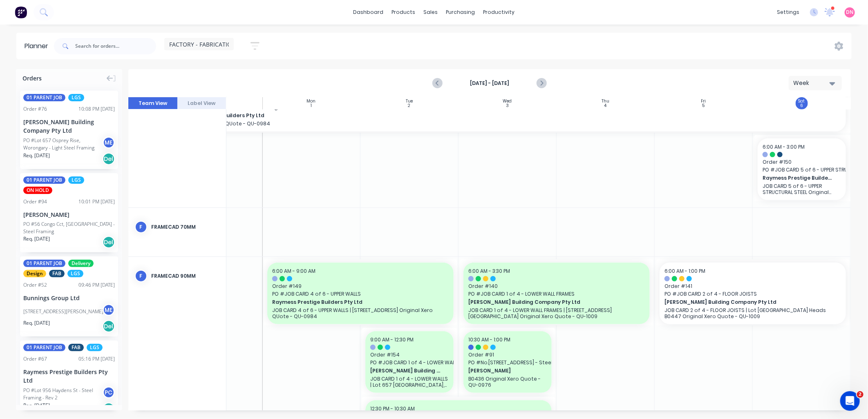 The image size is (868, 419). I want to click on p: JOB CARD 5 of 6 - UPPER STRUCTURAL STEEL Original Xero QUote - QU-0984, so click(802, 189).